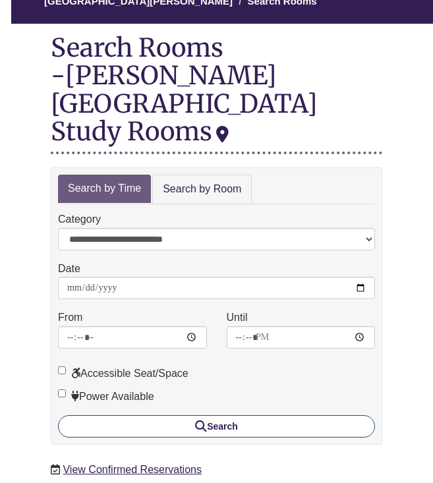 Image resolution: width=433 pixels, height=483 pixels. What do you see at coordinates (104, 189) in the screenshot?
I see `a: Search by Time` at bounding box center [104, 189].